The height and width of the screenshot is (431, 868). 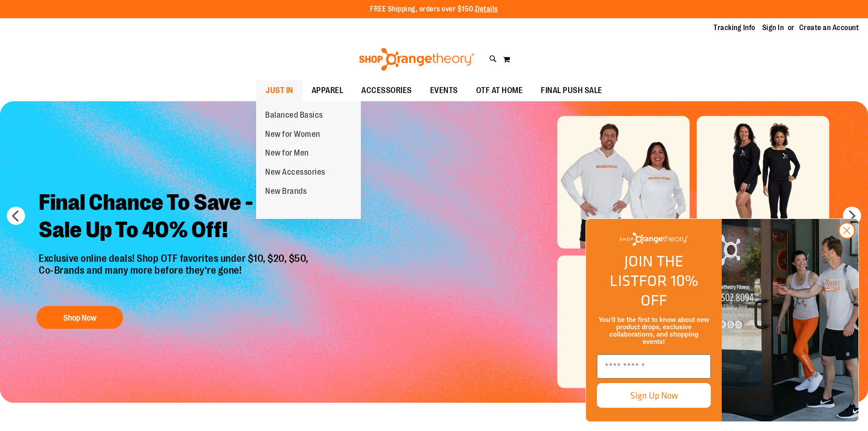 I want to click on span: New Brands, so click(x=285, y=192).